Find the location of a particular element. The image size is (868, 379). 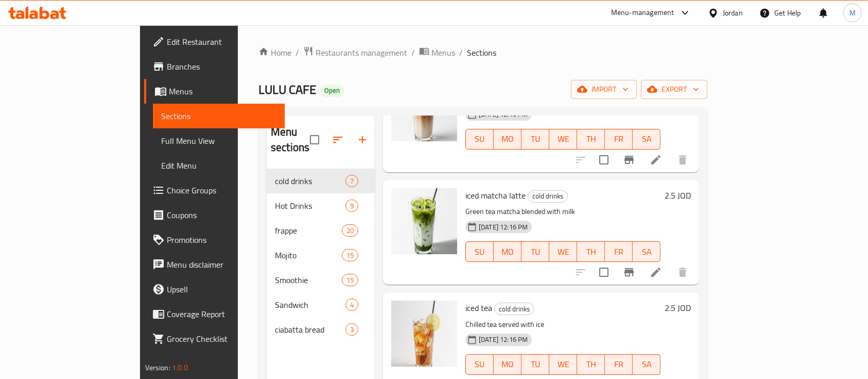

span: Promotions is located at coordinates (222, 240).